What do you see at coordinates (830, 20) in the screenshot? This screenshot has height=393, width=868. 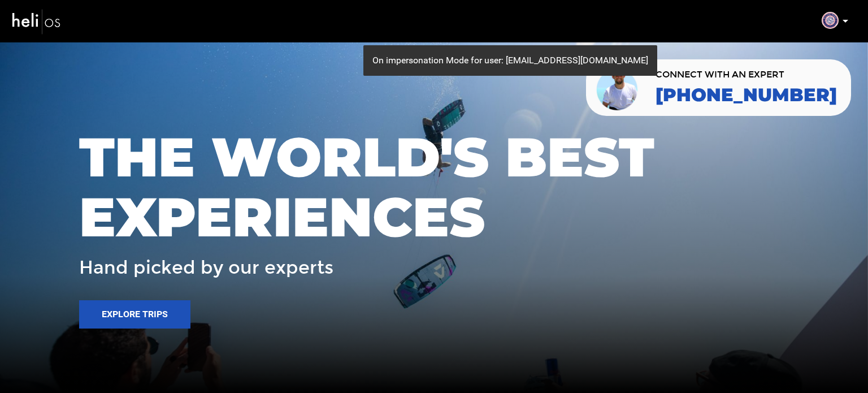 I see `img: f7aa7c1956f0845b45d392f6050015b4.png` at bounding box center [830, 20].